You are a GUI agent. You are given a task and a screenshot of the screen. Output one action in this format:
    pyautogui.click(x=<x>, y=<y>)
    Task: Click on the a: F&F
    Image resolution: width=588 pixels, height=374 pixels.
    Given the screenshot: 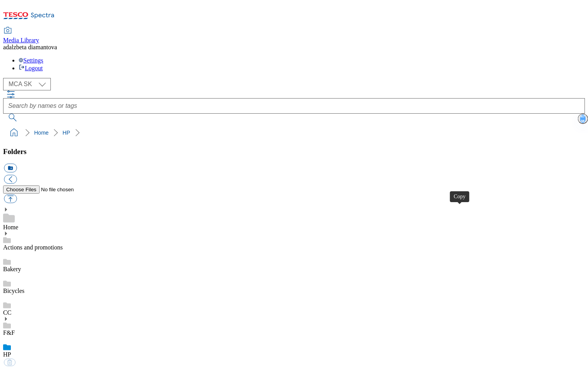 What is the action you would take?
    pyautogui.click(x=9, y=333)
    